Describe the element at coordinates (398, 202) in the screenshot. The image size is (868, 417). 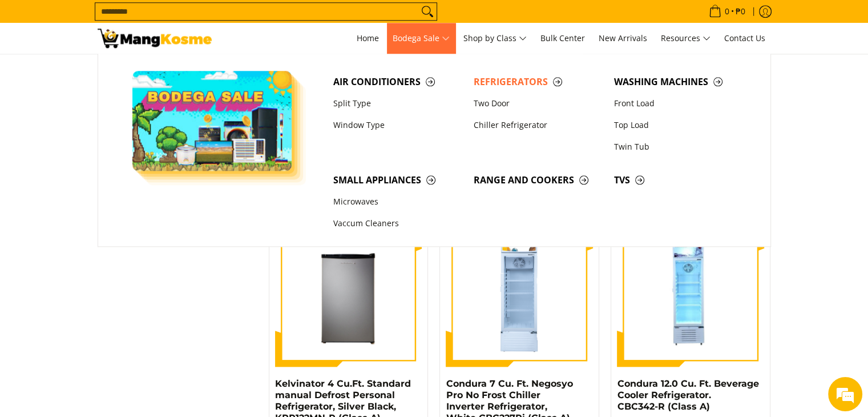
I see `a: Microwaves` at that location.